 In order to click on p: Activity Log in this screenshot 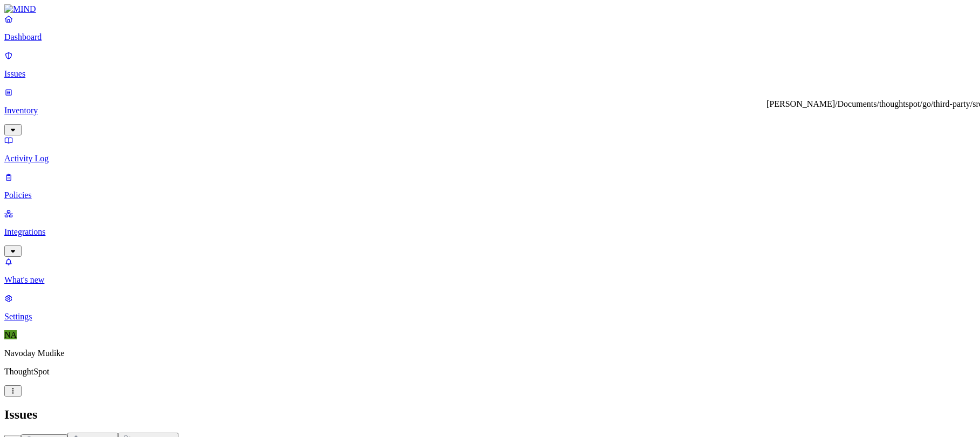, I will do `click(490, 159)`.